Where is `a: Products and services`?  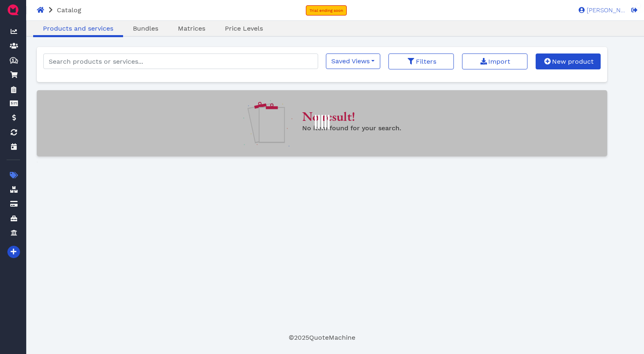 a: Products and services is located at coordinates (78, 28).